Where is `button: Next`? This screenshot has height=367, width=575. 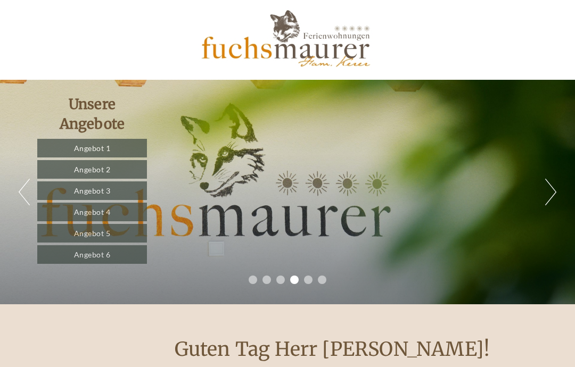 button: Next is located at coordinates (551, 192).